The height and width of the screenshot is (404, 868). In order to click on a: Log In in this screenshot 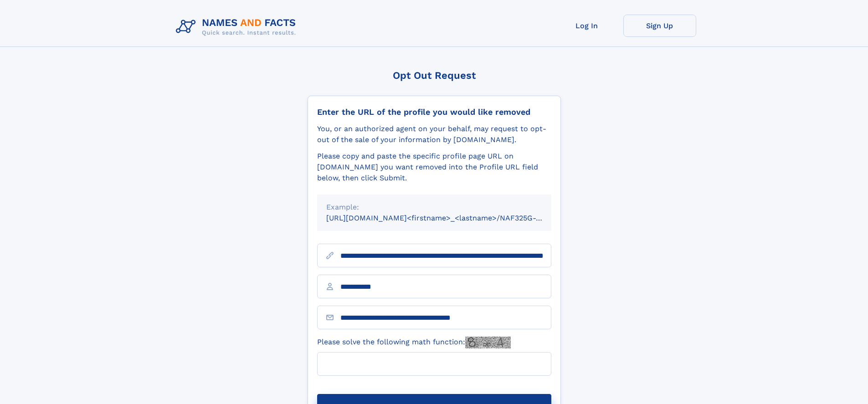, I will do `click(587, 26)`.